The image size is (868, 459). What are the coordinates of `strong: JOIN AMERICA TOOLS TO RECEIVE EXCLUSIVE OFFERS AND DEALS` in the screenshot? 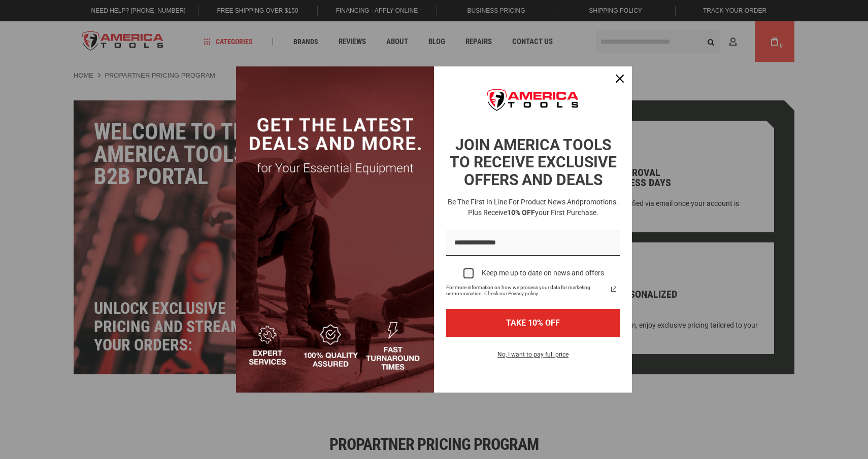 It's located at (533, 162).